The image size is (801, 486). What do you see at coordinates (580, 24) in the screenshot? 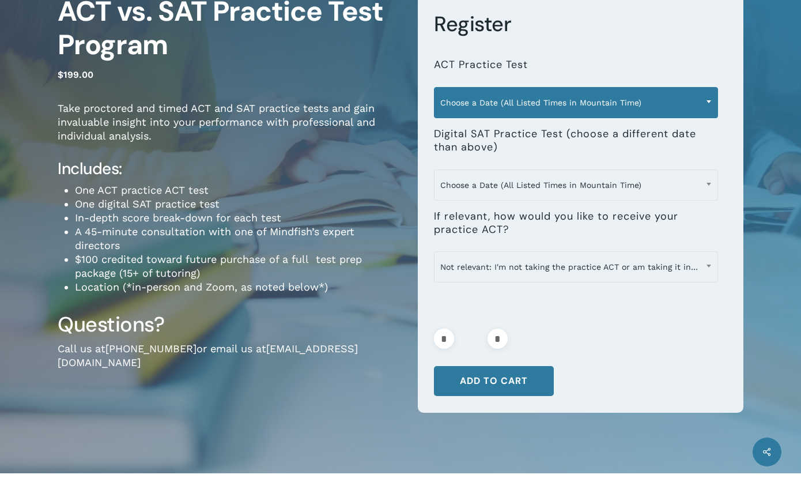
I see `h3: Register` at bounding box center [580, 24].